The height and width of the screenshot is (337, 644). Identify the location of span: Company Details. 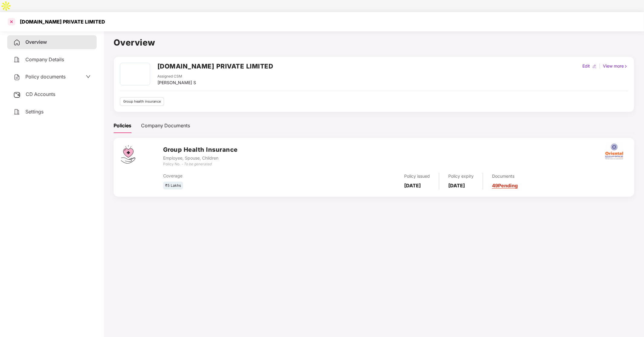
(45, 60).